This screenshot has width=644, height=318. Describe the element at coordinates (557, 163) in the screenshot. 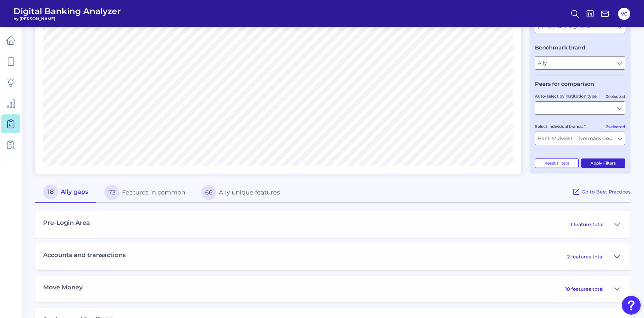

I see `button: Reset Filters` at that location.